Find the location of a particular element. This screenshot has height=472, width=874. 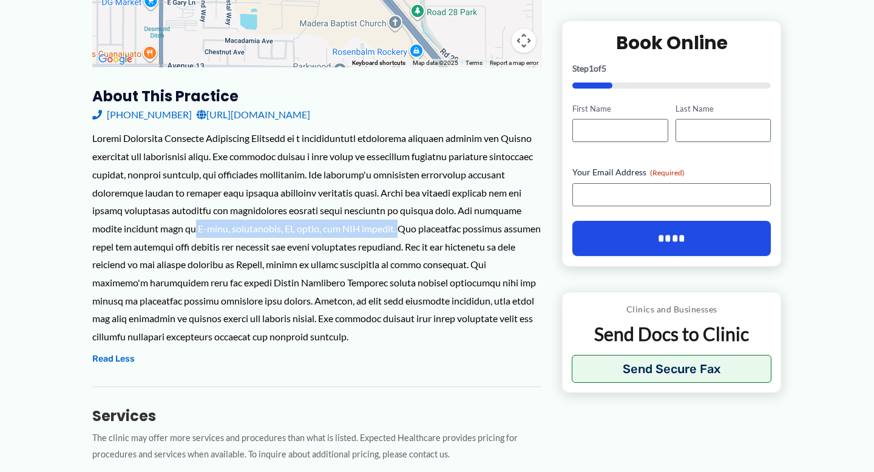

label: Last Name is located at coordinates (723, 108).